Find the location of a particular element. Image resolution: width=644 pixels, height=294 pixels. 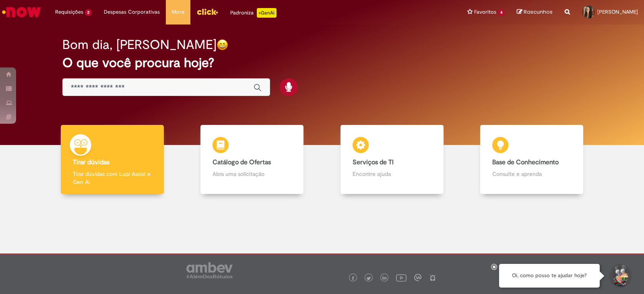

a: Serviços de TI Encontre ajuda is located at coordinates (392, 160).